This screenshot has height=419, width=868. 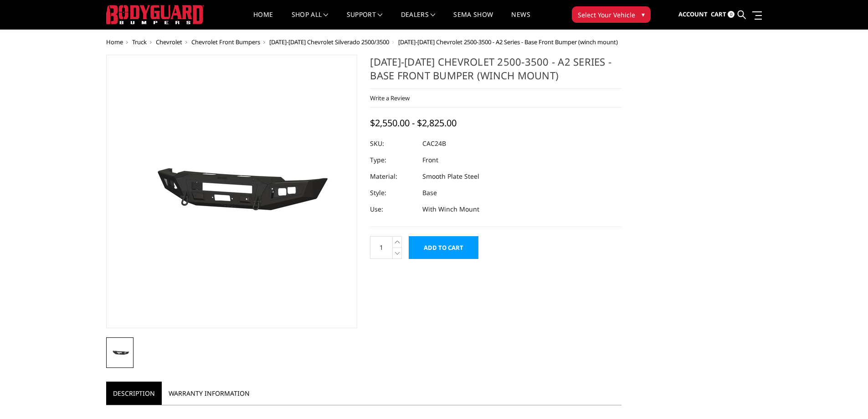 What do you see at coordinates (225, 42) in the screenshot?
I see `a: Chevrolet Front Bumpers` at bounding box center [225, 42].